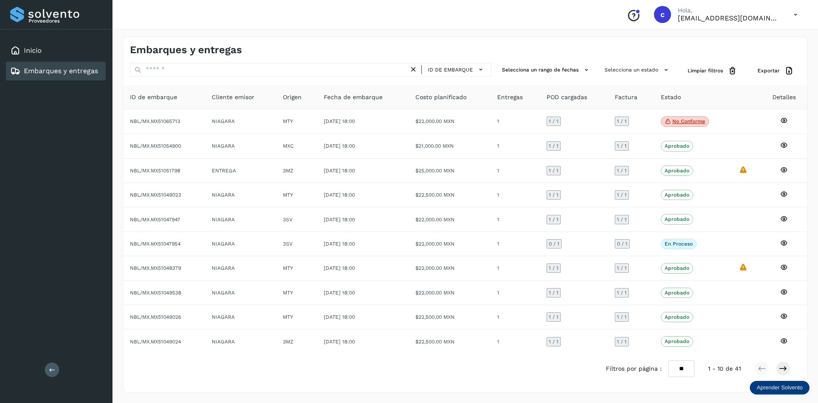 The height and width of the screenshot is (403, 818). I want to click on button: Limpiar filtros, so click(712, 71).